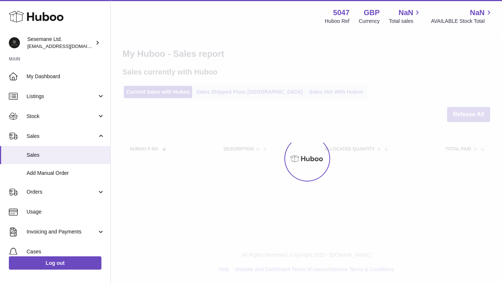 The width and height of the screenshot is (502, 284). Describe the element at coordinates (371, 13) in the screenshot. I see `strong: GBP` at that location.